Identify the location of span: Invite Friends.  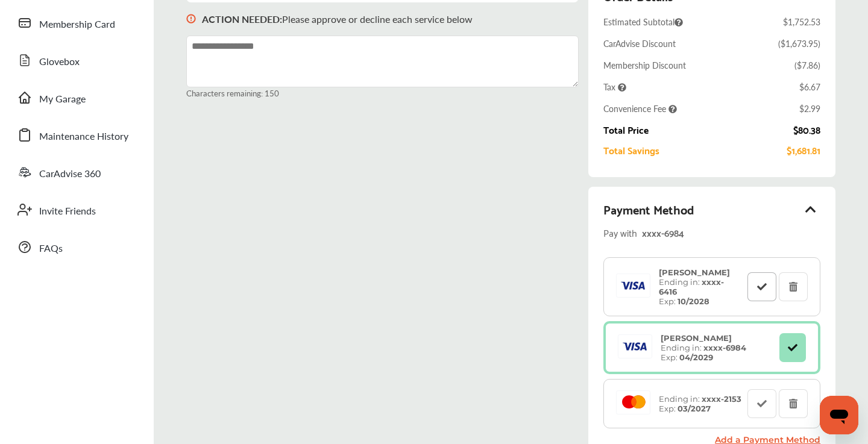
(67, 212).